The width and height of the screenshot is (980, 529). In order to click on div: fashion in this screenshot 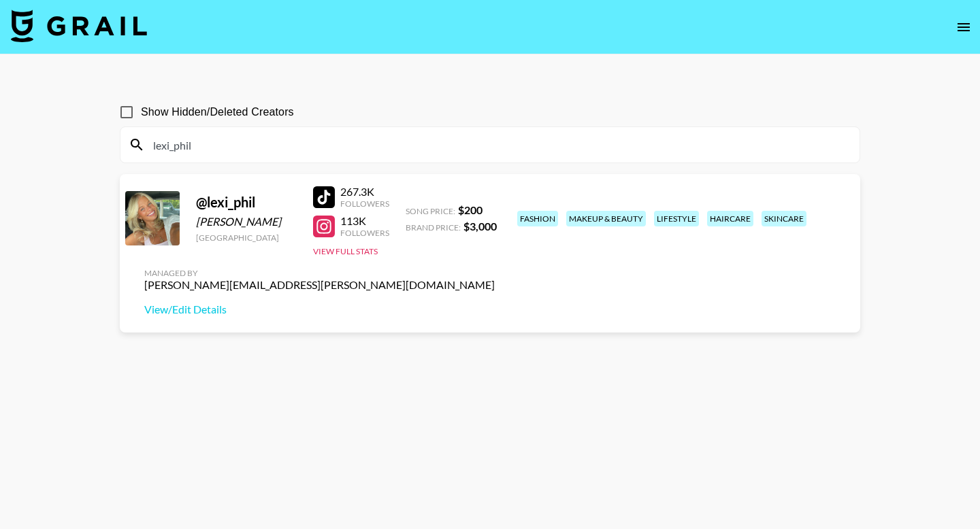, I will do `click(537, 219)`.